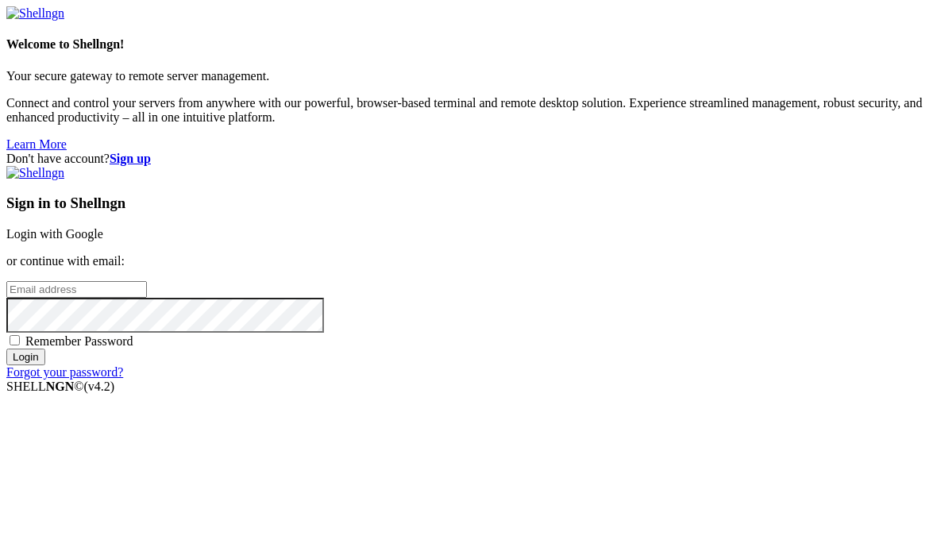  Describe the element at coordinates (14, 340) in the screenshot. I see `input: Remember Password` at that location.